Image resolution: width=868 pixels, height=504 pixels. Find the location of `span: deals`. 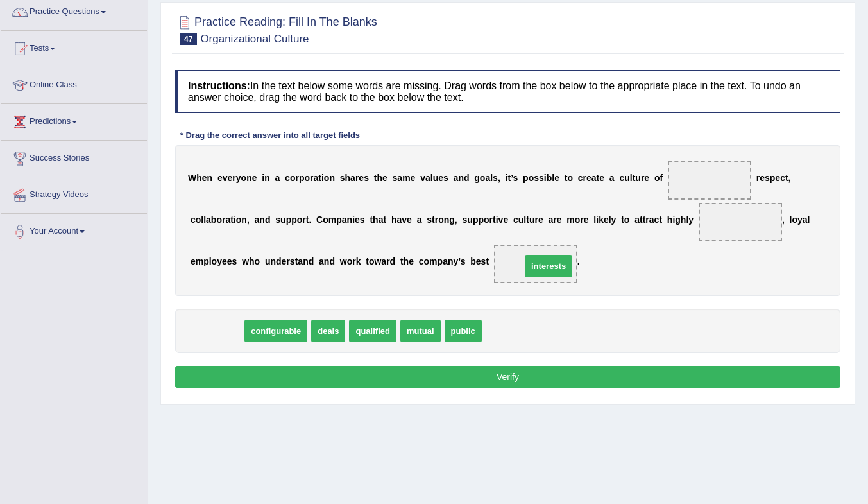

span: deals is located at coordinates (328, 330).